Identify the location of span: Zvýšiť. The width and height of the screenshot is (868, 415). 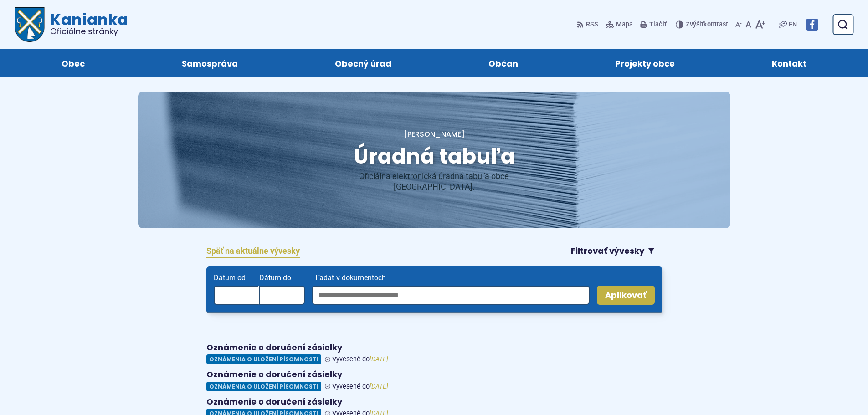
(694, 24).